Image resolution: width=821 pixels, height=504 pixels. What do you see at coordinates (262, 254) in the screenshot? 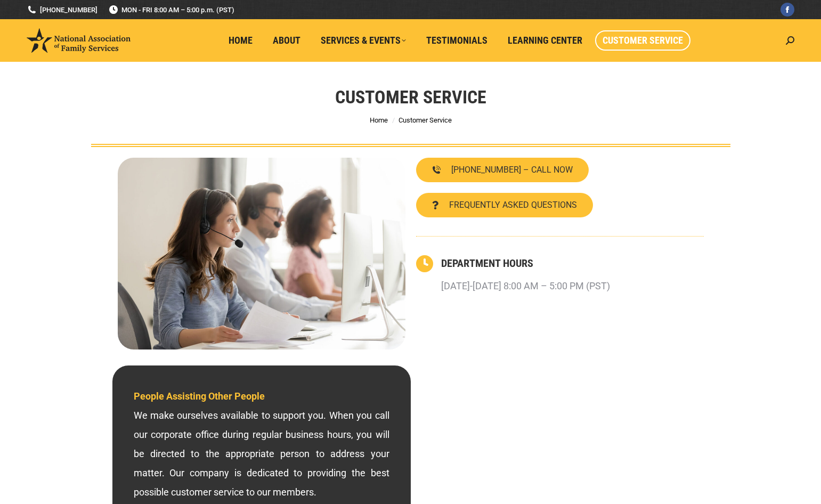
I see `img: Contact National Association of Family Services` at bounding box center [262, 254].